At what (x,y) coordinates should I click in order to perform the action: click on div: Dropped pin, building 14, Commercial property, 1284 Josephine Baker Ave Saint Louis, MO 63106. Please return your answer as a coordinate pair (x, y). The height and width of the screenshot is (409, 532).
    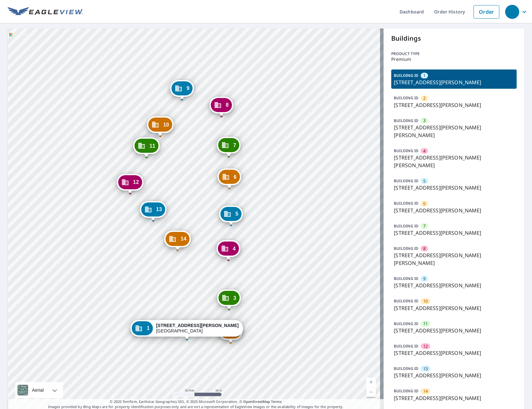
    Looking at the image, I should click on (177, 241).